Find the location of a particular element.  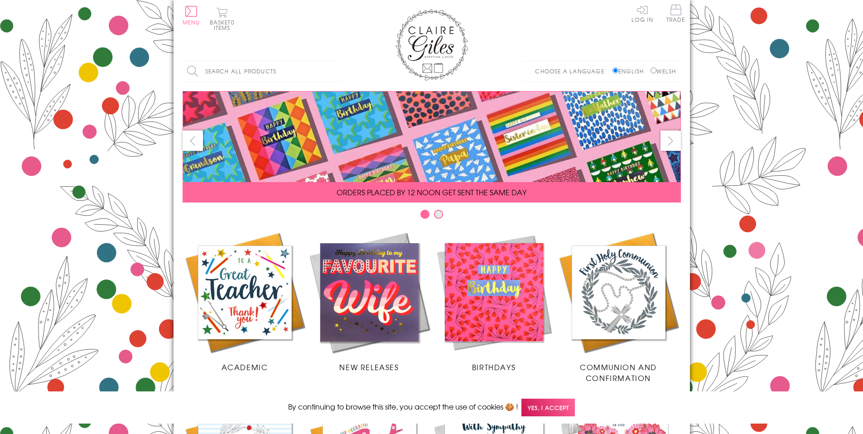

input: Search all products is located at coordinates (262, 71).